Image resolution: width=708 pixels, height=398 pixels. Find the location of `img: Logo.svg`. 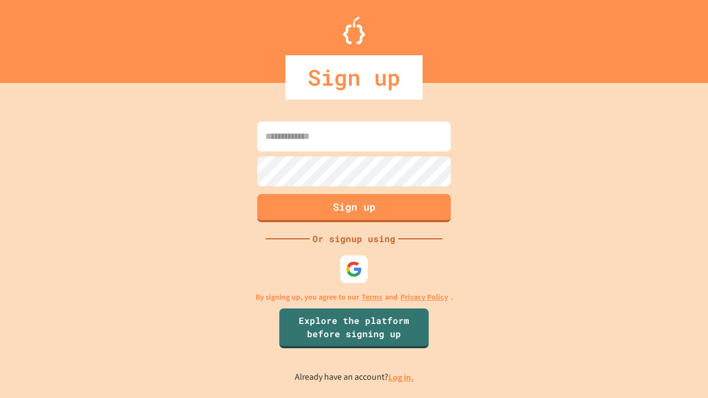

img: Logo.svg is located at coordinates (354, 30).